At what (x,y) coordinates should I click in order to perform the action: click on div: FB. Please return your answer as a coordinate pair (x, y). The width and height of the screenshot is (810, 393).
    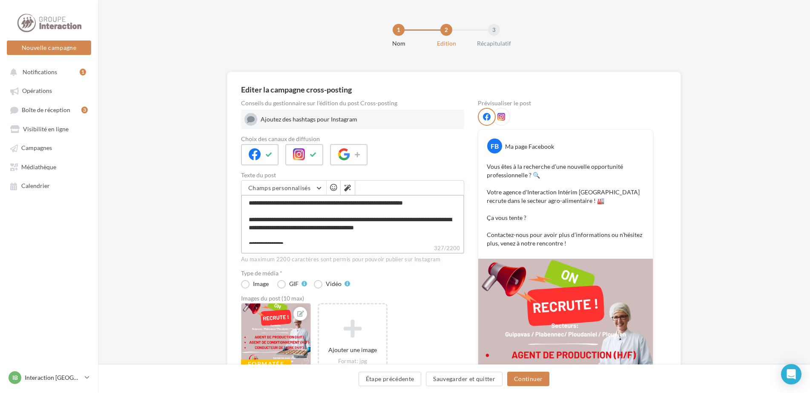
    Looking at the image, I should click on (495, 146).